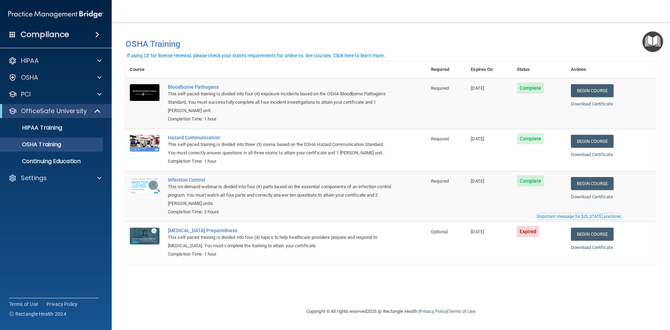  Describe the element at coordinates (439, 231) in the screenshot. I see `span: Optional` at that location.